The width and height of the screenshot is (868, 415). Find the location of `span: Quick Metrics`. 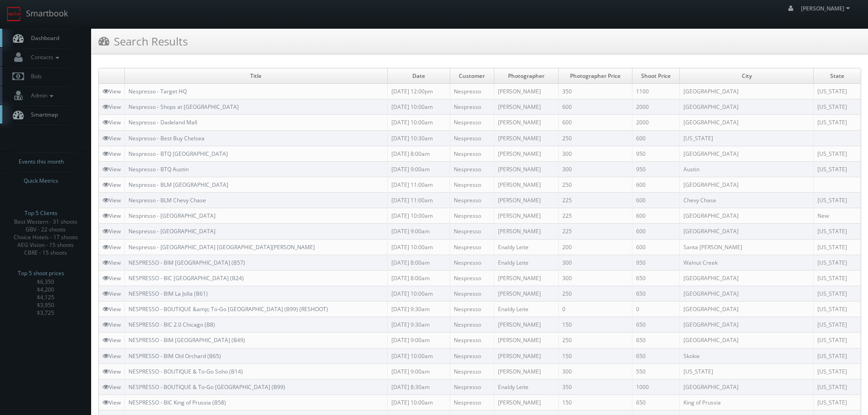

span: Quick Metrics is located at coordinates (41, 181).